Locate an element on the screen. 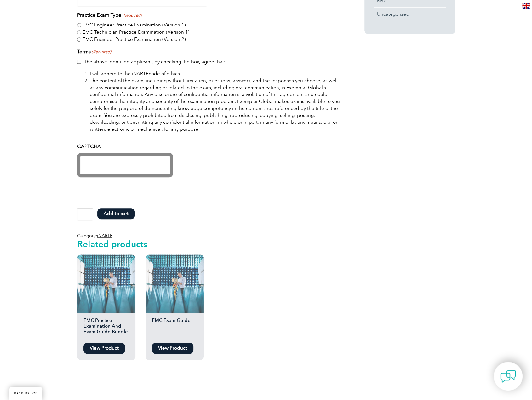  span: Category: is located at coordinates (95, 235).